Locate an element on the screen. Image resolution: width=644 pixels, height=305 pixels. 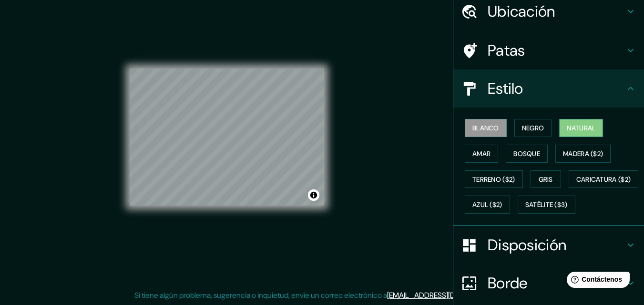
button: Madera ($2) is located at coordinates (583, 154).